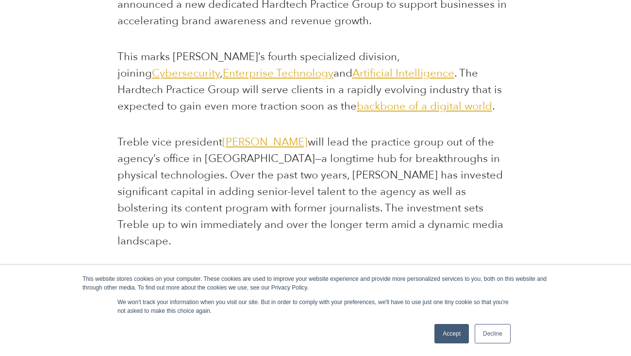  I want to click on span: backbone of a digital world, so click(424, 106).